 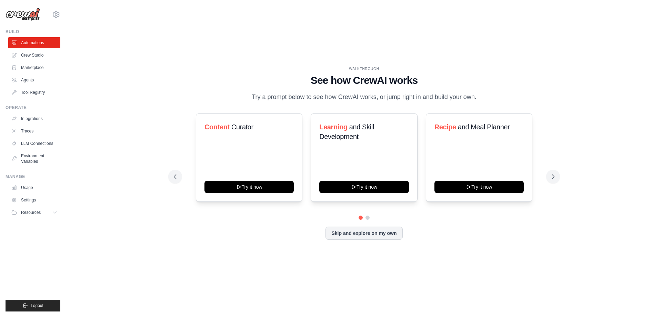 I want to click on button: Resources, so click(x=34, y=212).